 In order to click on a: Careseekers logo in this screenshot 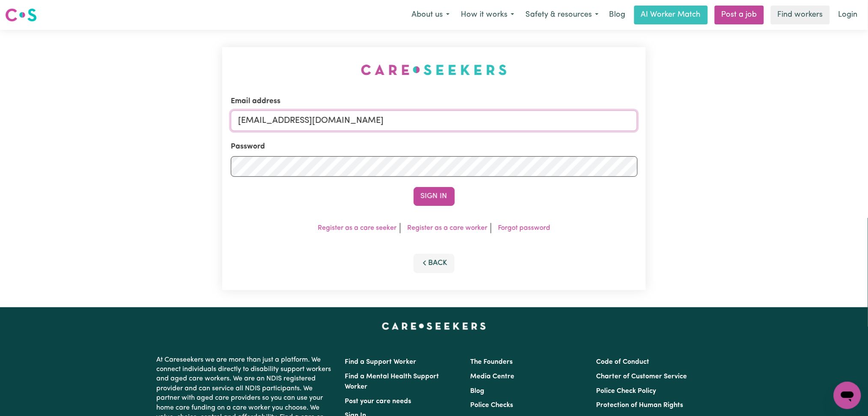, I will do `click(21, 15)`.